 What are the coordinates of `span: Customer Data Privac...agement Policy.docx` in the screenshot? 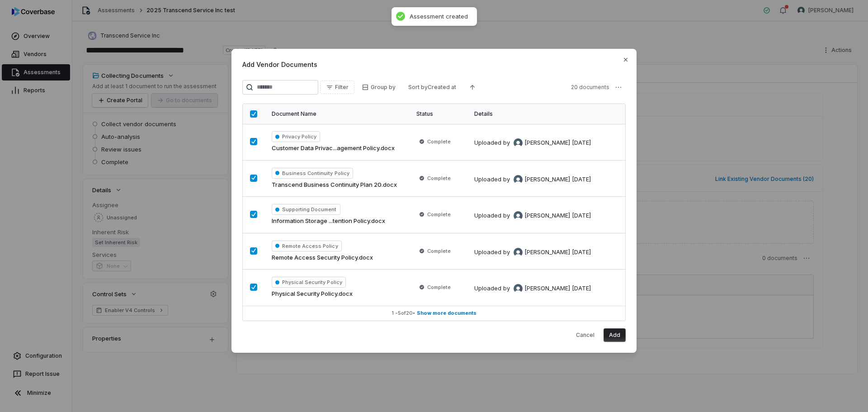 It's located at (333, 148).